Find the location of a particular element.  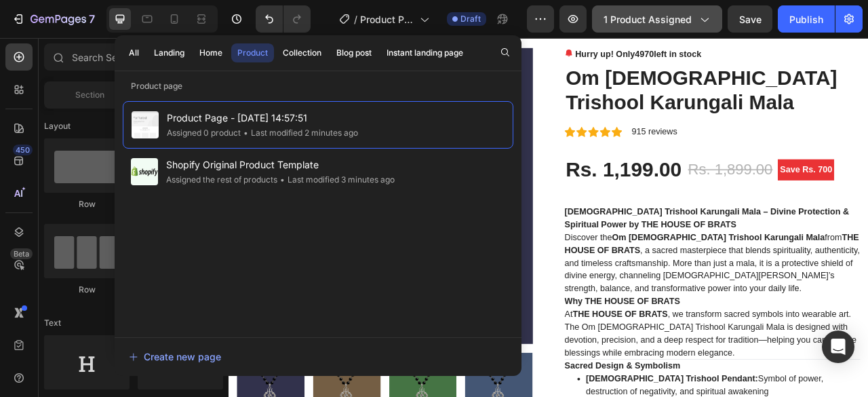

div: Landing is located at coordinates (169, 53).